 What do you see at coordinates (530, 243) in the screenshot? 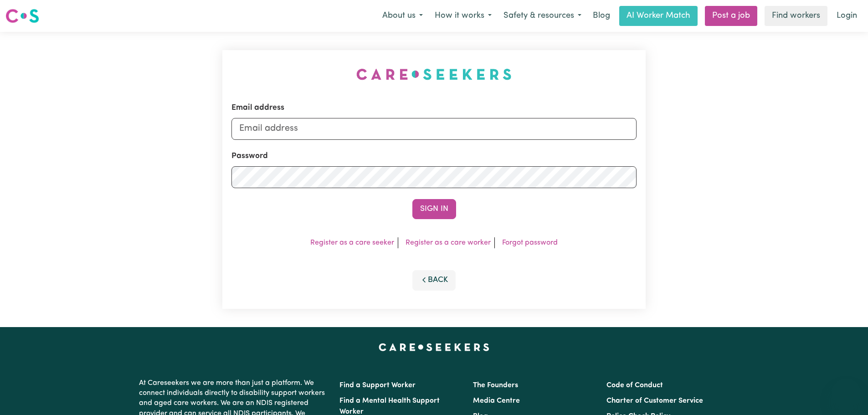
I see `a: Forgot password` at bounding box center [530, 243].